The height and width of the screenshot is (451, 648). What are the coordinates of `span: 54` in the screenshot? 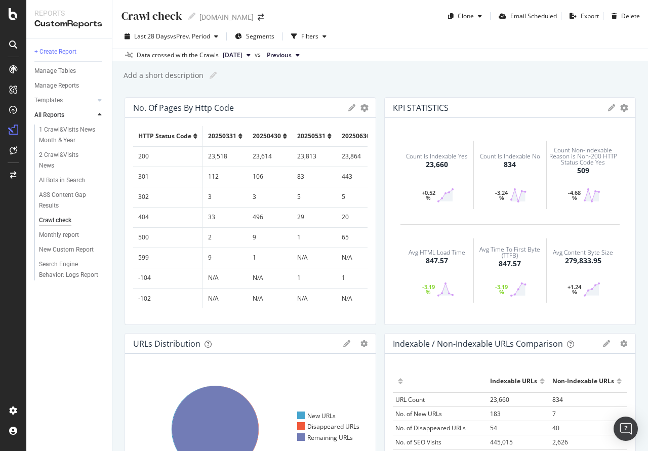 It's located at (493, 428).